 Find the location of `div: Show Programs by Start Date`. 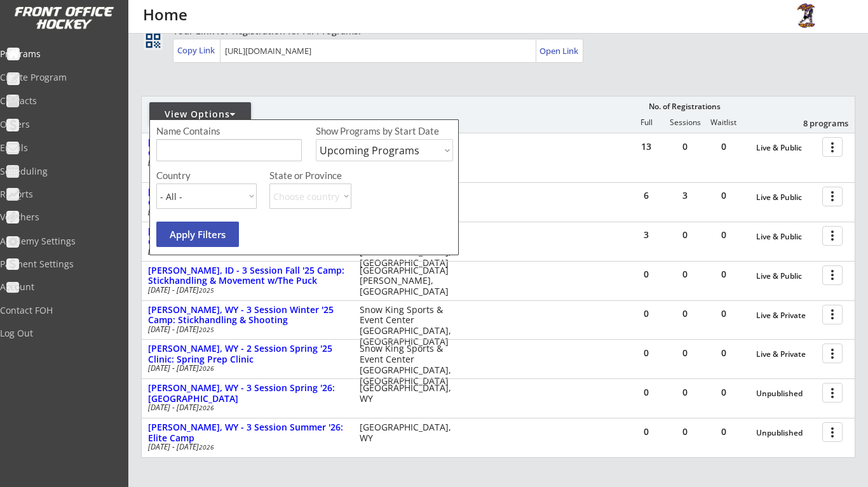

div: Show Programs by Start Date is located at coordinates (383, 131).